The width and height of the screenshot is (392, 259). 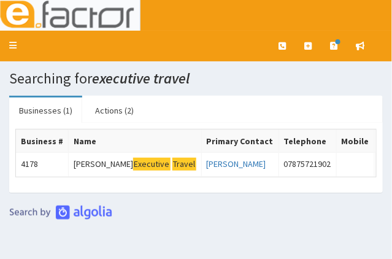 I want to click on mark: Executive, so click(x=152, y=164).